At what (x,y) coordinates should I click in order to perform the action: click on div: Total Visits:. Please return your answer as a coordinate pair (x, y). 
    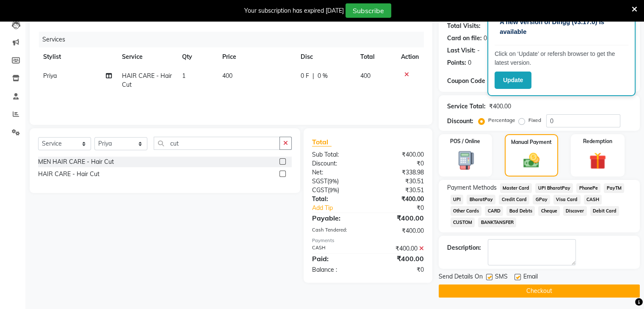
    Looking at the image, I should click on (464, 26).